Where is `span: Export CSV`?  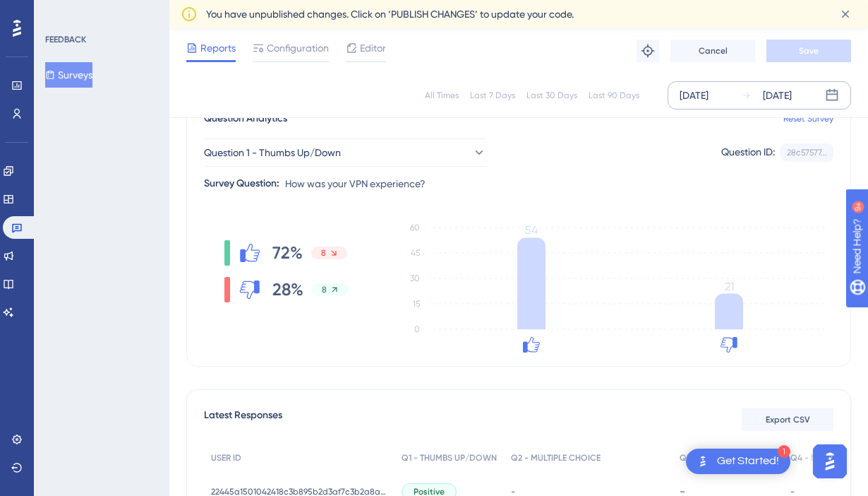 span: Export CSV is located at coordinates (788, 419).